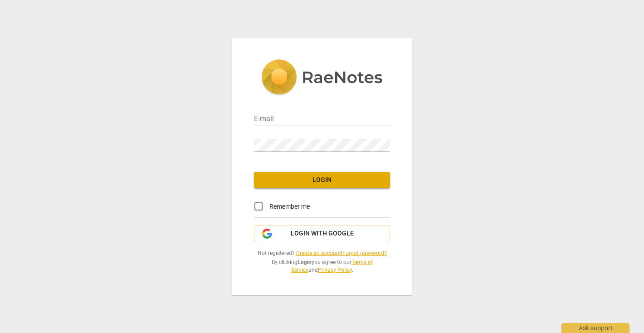  Describe the element at coordinates (595, 328) in the screenshot. I see `div: Ask support` at that location.